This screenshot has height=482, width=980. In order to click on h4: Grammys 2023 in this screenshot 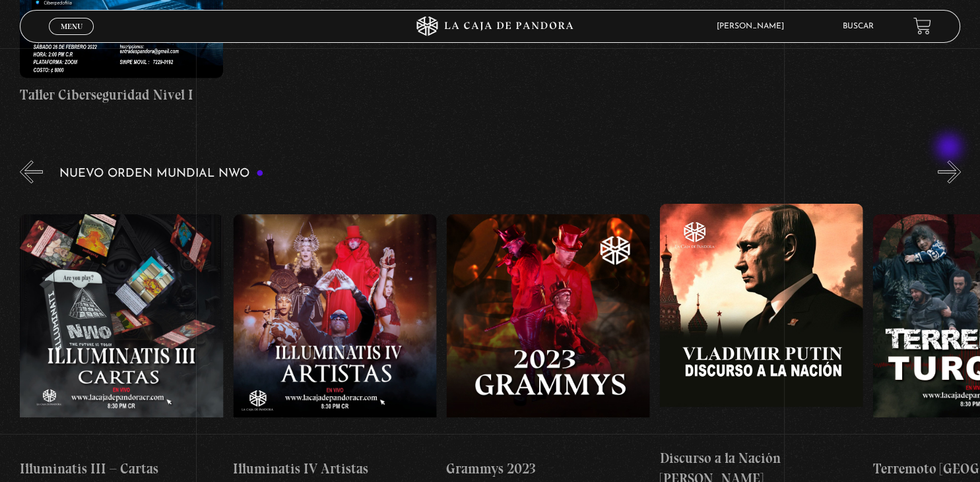, I will do `click(548, 468)`.